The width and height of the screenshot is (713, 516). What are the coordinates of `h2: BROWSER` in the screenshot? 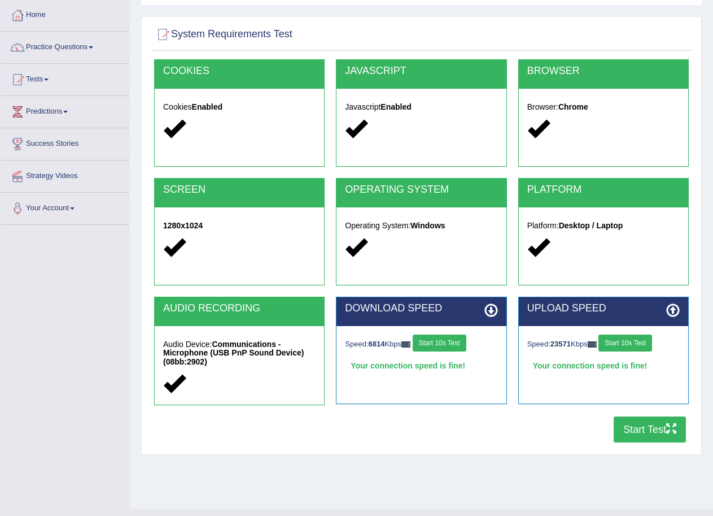 It's located at (604, 71).